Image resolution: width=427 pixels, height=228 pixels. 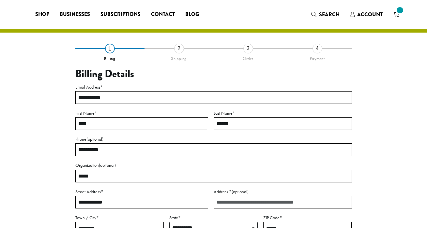 I want to click on span: Account, so click(x=370, y=14).